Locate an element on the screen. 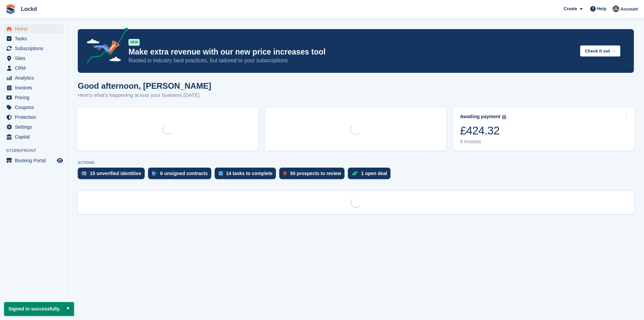 The height and width of the screenshot is (320, 644). p: Signed in successfully. is located at coordinates (39, 309).